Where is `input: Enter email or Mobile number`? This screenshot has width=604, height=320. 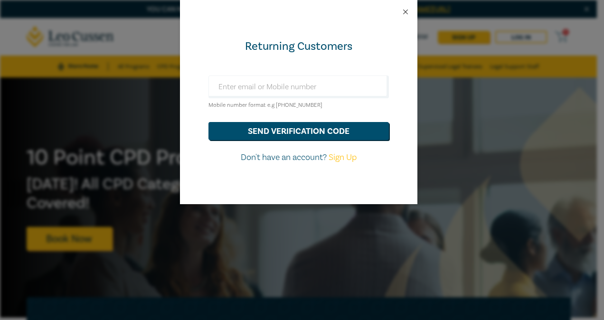 input: Enter email or Mobile number is located at coordinates (299, 87).